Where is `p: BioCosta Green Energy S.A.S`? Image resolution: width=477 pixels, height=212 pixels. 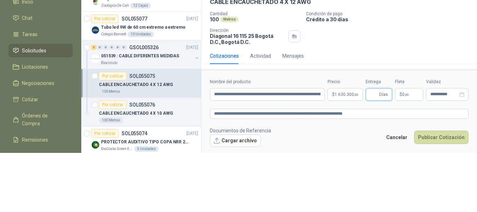
p: BioCosta Green Energy S.A.S is located at coordinates (117, 149).